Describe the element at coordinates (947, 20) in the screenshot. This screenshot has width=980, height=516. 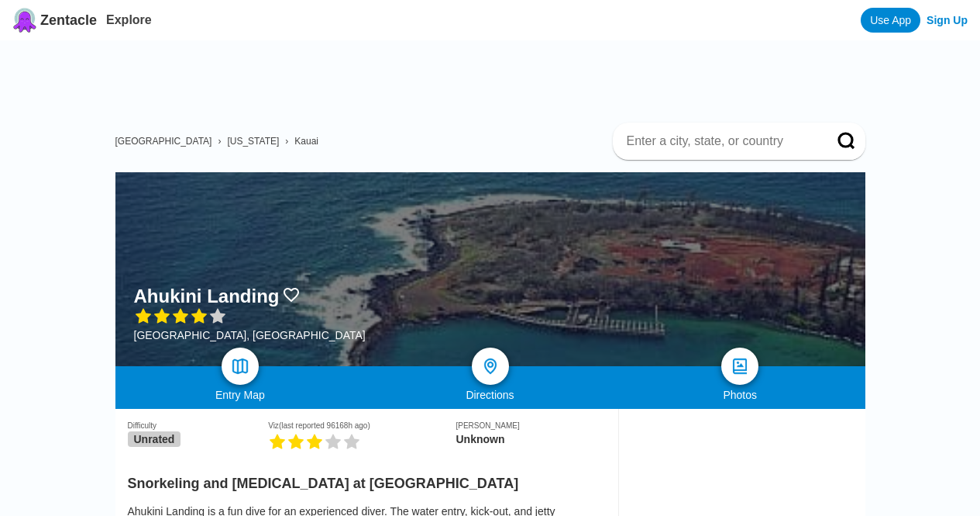
I see `a: Sign Up` at that location.